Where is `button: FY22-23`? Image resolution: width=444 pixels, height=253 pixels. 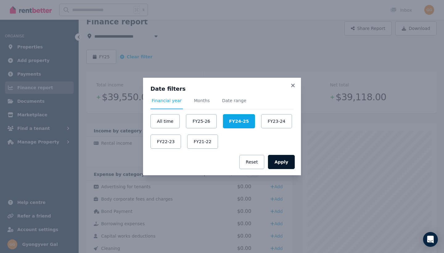
button: FY22-23 is located at coordinates (165, 141).